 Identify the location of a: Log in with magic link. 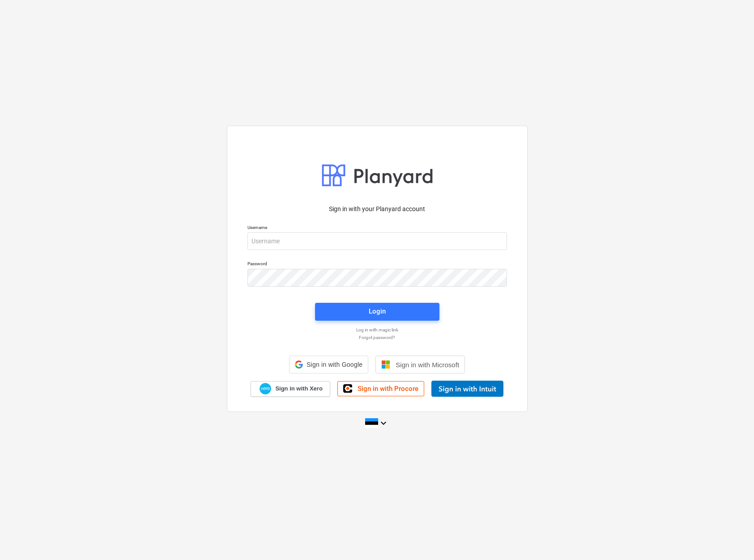
(377, 330).